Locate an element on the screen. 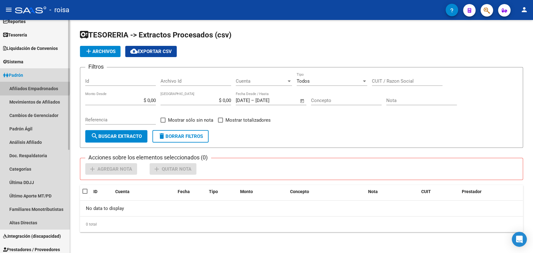  span: Monto is located at coordinates (246, 192).